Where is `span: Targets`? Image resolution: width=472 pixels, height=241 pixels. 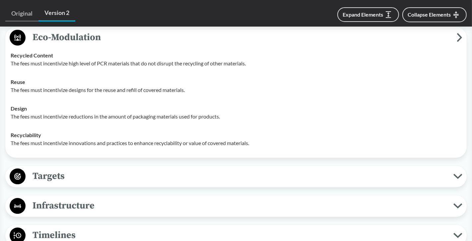 span: Targets is located at coordinates (240, 176).